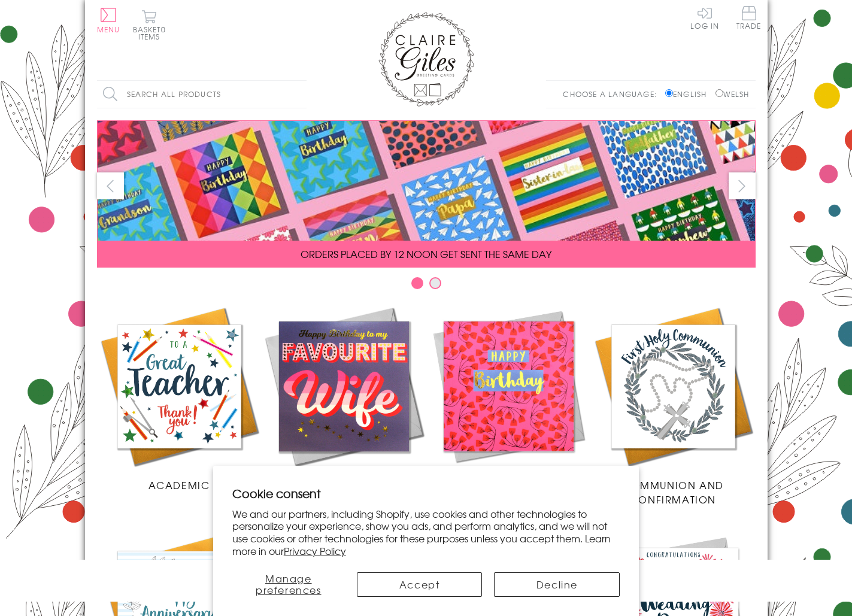  Describe the element at coordinates (202, 94) in the screenshot. I see `input: Search all products` at that location.